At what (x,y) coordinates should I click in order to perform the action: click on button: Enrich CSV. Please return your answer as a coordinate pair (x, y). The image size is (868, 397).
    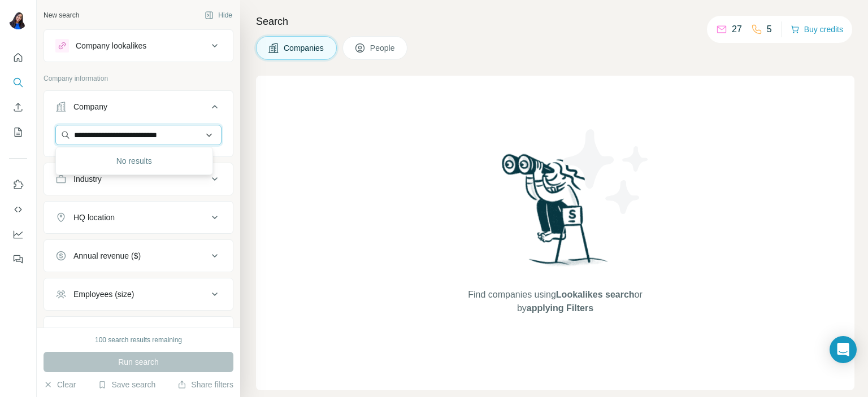
    Looking at the image, I should click on (18, 108).